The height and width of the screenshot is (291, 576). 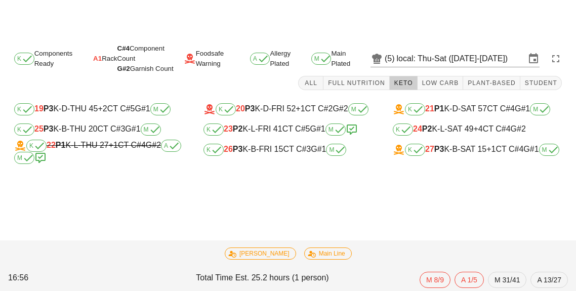 What do you see at coordinates (99, 152) in the screenshot?
I see `div: K-L-THU 27 CT C#4` at bounding box center [99, 152].